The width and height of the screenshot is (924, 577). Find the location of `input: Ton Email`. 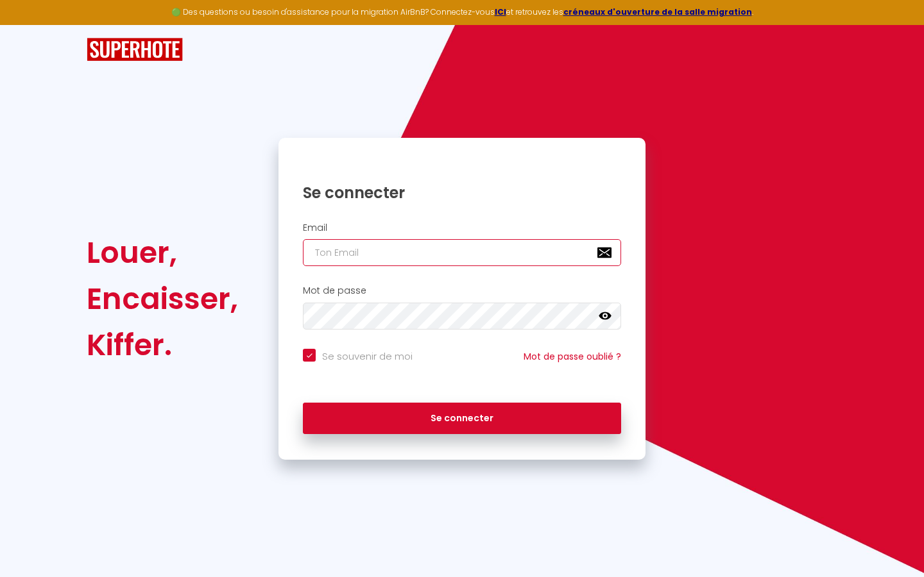

input: Ton Email is located at coordinates (462, 253).